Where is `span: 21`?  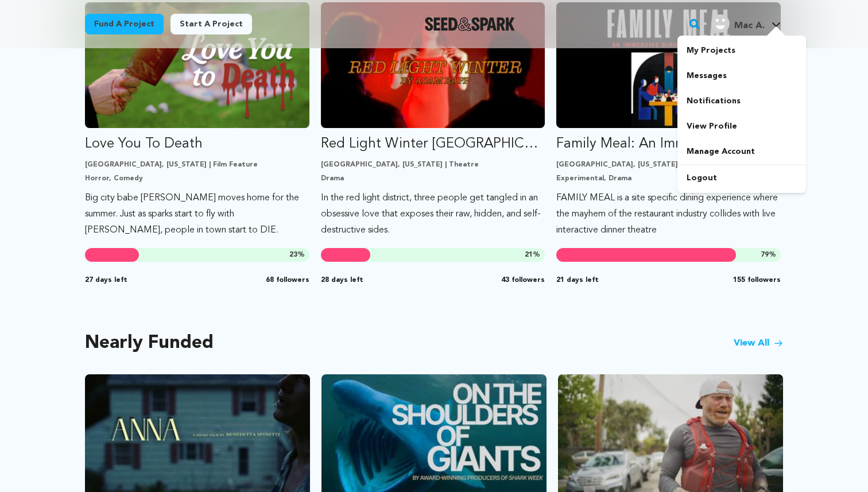
span: 21 is located at coordinates (528, 255).